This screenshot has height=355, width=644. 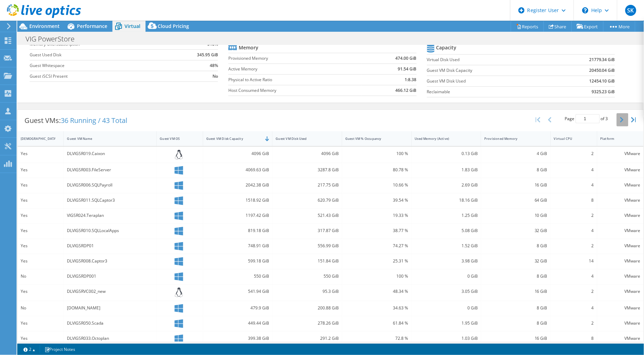 I want to click on svg: \n, so click(x=586, y=10).